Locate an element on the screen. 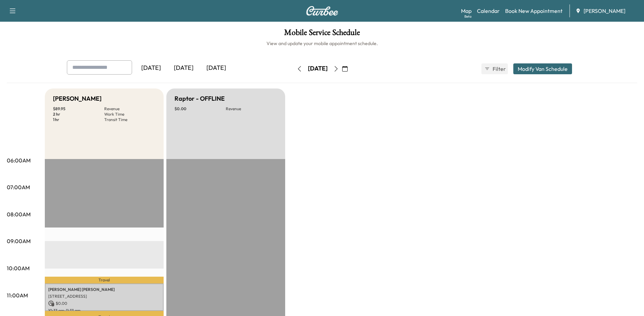  p: $ 89.95 is located at coordinates (78, 109).